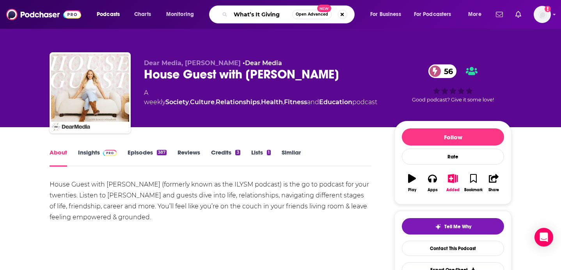 The height and width of the screenshot is (270, 561). What do you see at coordinates (494, 190) in the screenshot?
I see `div: Share` at bounding box center [494, 190].